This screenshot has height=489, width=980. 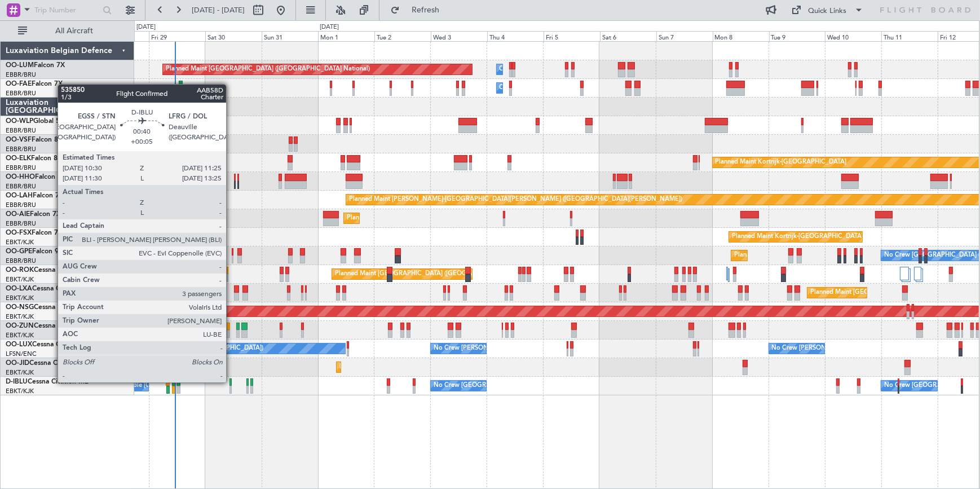 I want to click on a: OO-FAEFalcon 7X, so click(x=34, y=84).